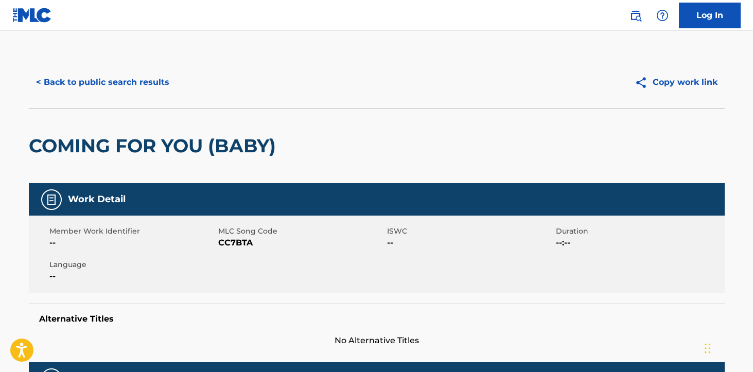 The image size is (753, 372). Describe the element at coordinates (643, 82) in the screenshot. I see `img: Copy work link` at that location.